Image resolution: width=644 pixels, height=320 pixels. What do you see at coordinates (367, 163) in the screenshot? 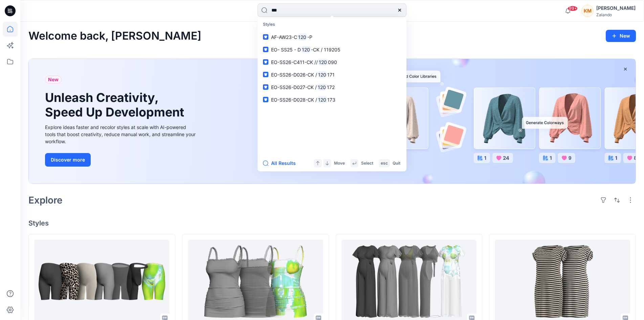
I see `p: Select` at bounding box center [367, 163].